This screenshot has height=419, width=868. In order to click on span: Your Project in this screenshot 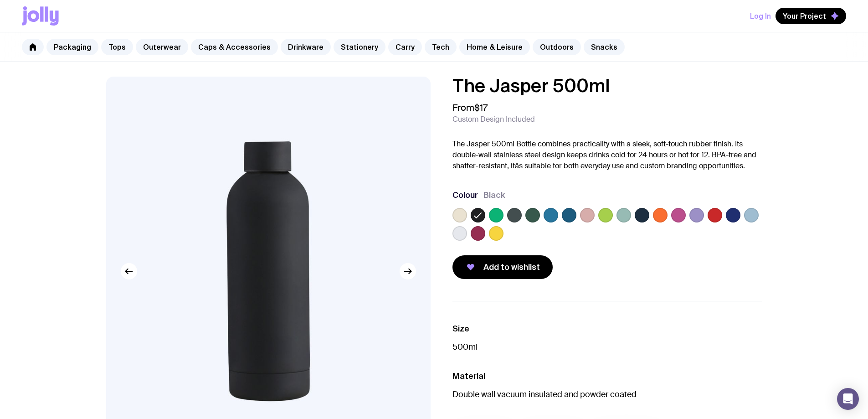, I will do `click(804, 16)`.